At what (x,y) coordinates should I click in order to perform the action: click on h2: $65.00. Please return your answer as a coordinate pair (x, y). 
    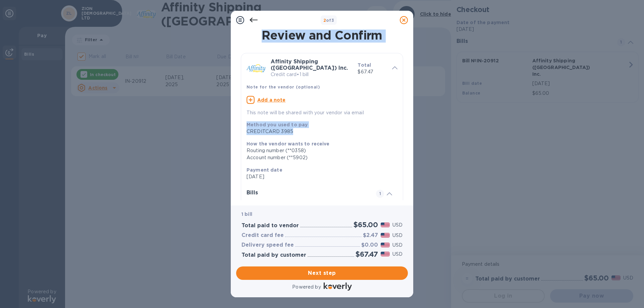
    Looking at the image, I should click on (366, 225).